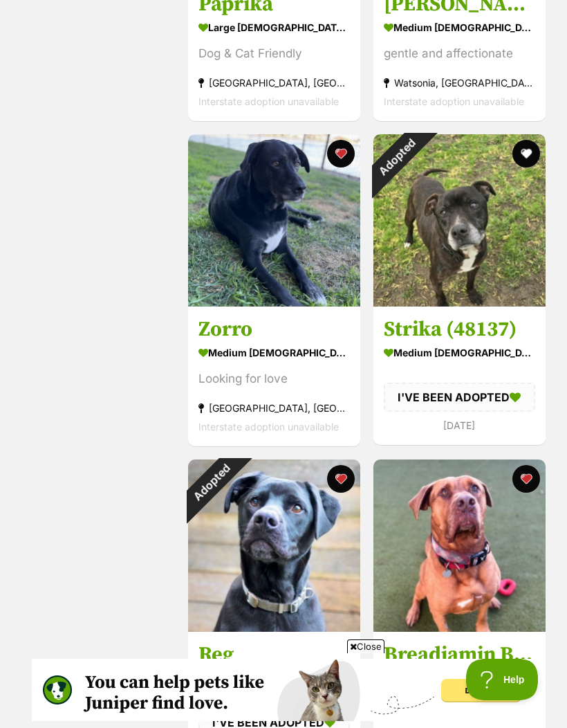  Describe the element at coordinates (274, 654) in the screenshot. I see `h3: Reg` at that location.